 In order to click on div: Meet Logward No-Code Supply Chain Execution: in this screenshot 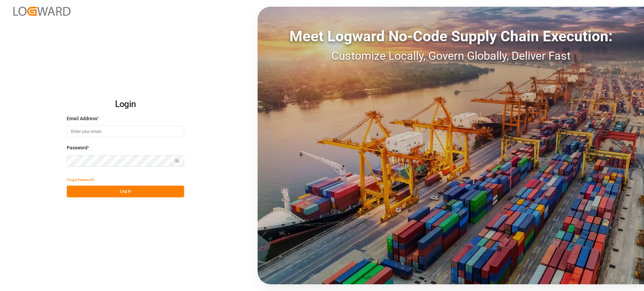, I will do `click(451, 36)`.